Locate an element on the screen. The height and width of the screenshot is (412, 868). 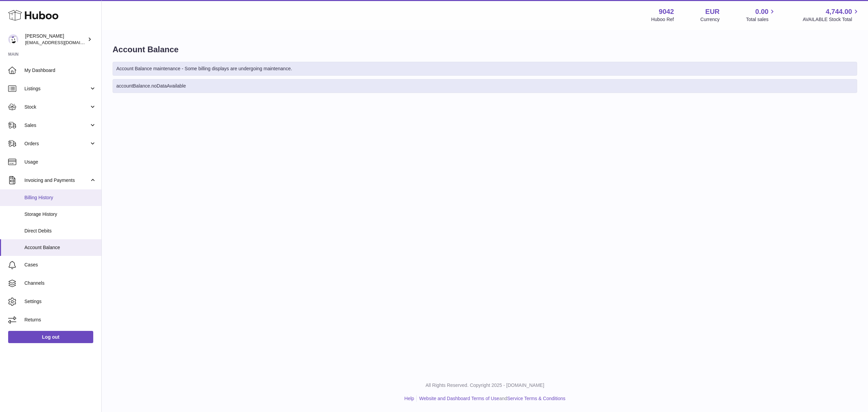
span: 4,744.00 is located at coordinates (839, 12).